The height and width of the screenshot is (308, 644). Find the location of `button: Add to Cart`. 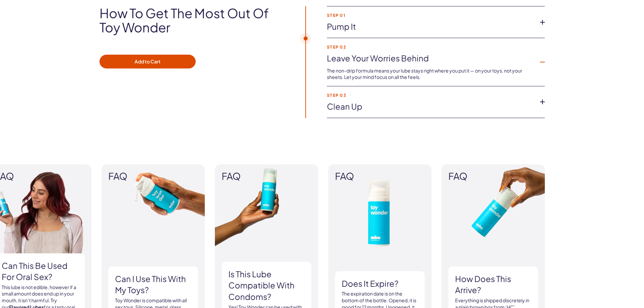

button: Add to Cart is located at coordinates (147, 62).